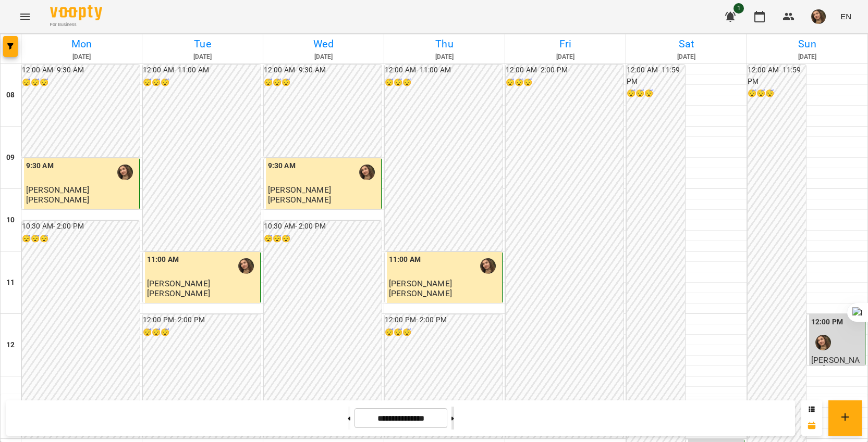  What do you see at coordinates (202, 43) in the screenshot?
I see `h6: Tue` at bounding box center [202, 43].